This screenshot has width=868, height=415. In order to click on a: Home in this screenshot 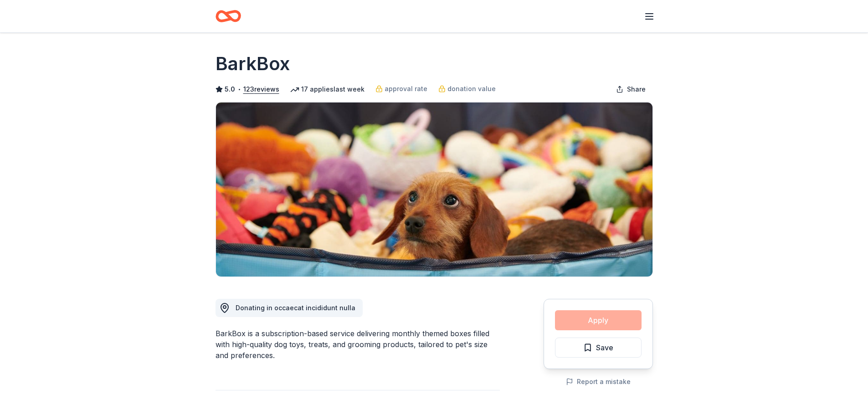, I will do `click(228, 16)`.